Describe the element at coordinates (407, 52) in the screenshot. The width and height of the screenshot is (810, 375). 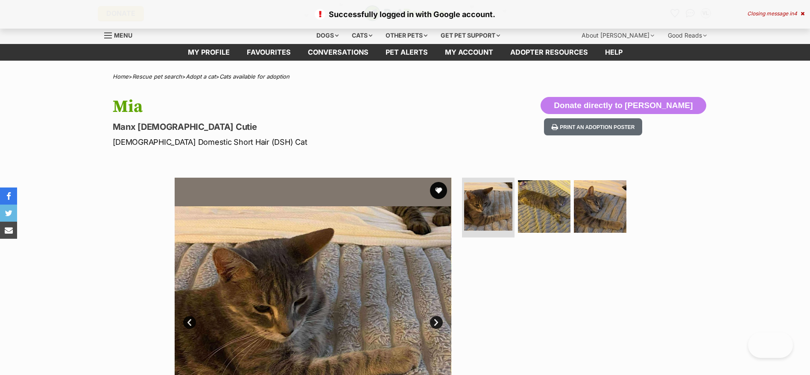
I see `a: Pet alerts` at that location.